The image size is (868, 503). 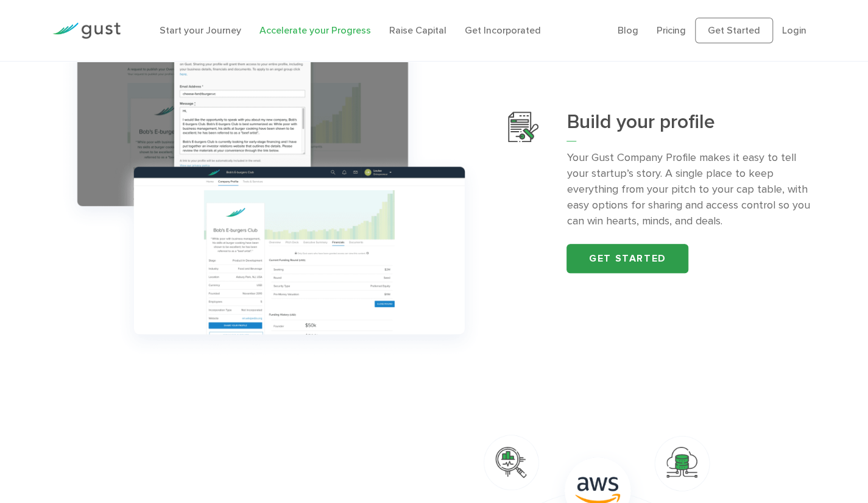 I want to click on a: Pricing, so click(x=672, y=30).